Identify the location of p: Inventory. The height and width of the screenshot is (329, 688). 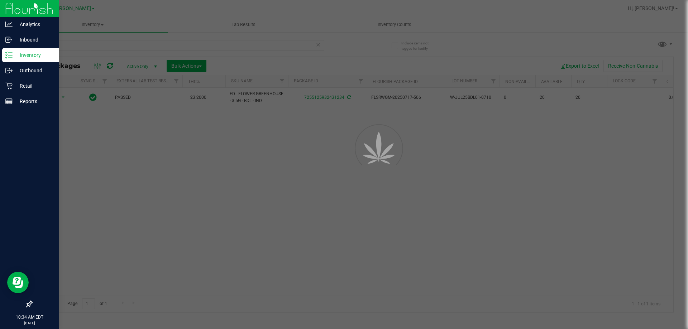
(34, 55).